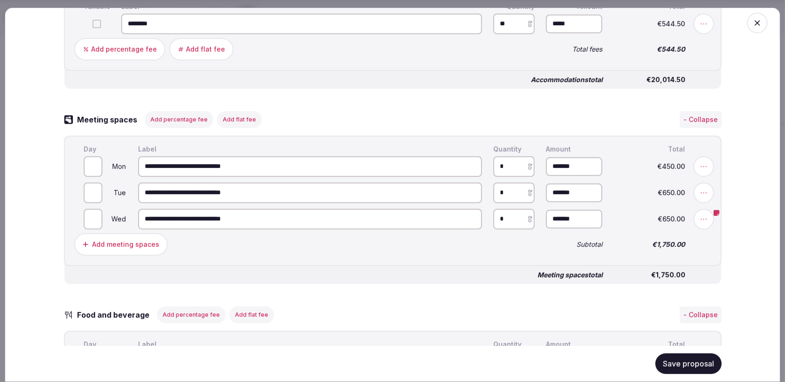  What do you see at coordinates (125, 245) in the screenshot?
I see `div: Add meeting spaces` at bounding box center [125, 245].